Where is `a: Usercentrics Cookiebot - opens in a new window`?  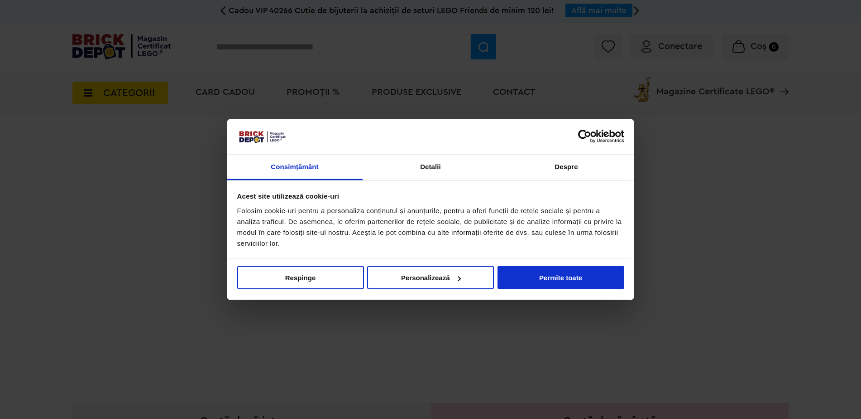 a: Usercentrics Cookiebot - opens in a new window is located at coordinates (585, 136).